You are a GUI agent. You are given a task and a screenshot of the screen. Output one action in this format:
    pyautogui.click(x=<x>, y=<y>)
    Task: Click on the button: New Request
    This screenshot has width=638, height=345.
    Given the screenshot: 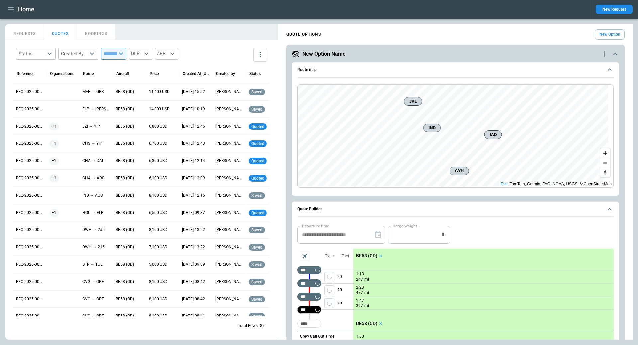 What is the action you would take?
    pyautogui.click(x=614, y=9)
    